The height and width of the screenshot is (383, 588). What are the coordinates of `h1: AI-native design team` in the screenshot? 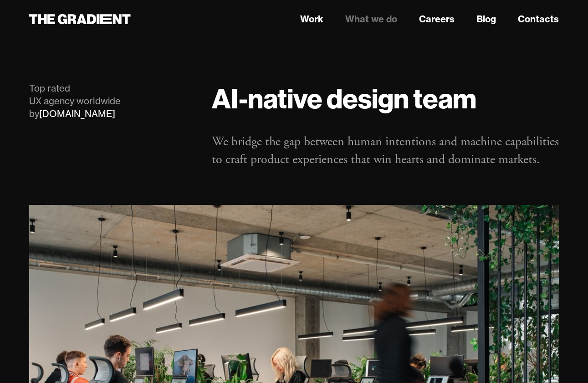 It's located at (385, 99).